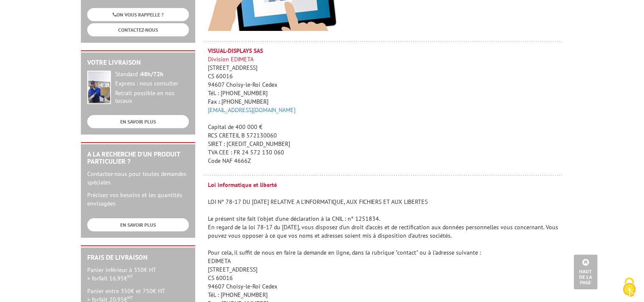  I want to click on strong: VISUAL-DISPLAYS SAS, so click(235, 51).